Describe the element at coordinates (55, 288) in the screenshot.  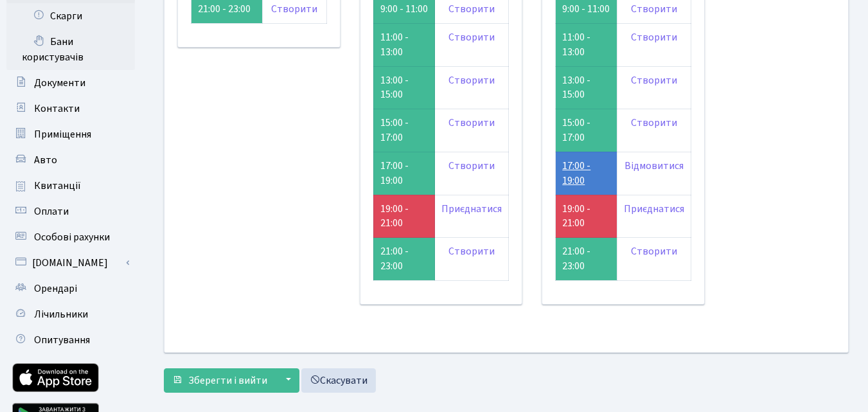
I see `span: Орендарі` at that location.